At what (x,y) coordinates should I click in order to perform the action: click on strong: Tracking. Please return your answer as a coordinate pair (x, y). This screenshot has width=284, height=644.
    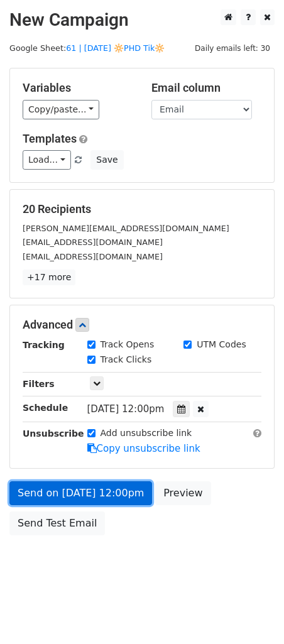
    Looking at the image, I should click on (43, 345).